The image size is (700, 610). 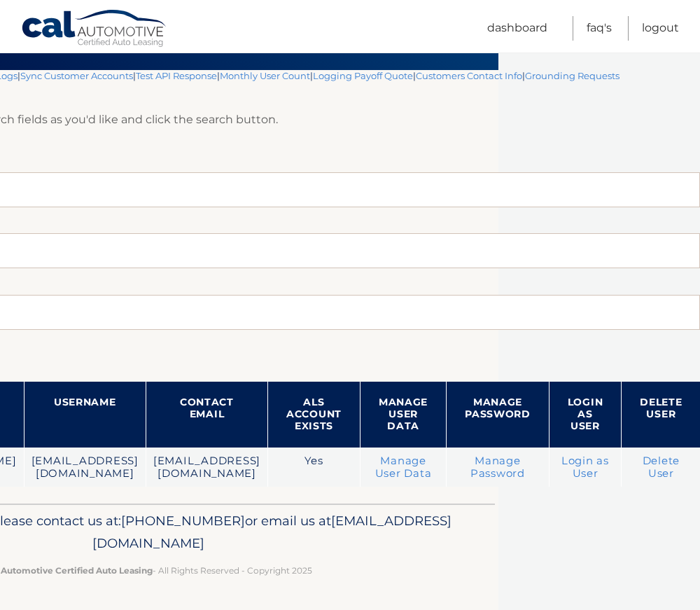 I want to click on td: Yes, so click(x=314, y=467).